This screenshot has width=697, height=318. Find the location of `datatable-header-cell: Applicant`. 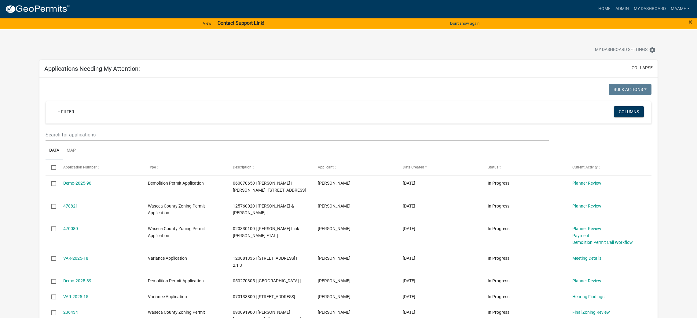

datatable-header-cell: Applicant is located at coordinates (354, 168).